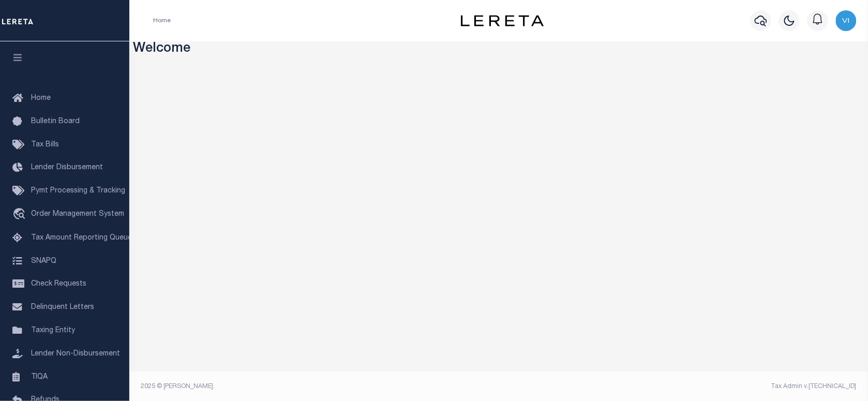  I want to click on i: travel_explore, so click(21, 215).